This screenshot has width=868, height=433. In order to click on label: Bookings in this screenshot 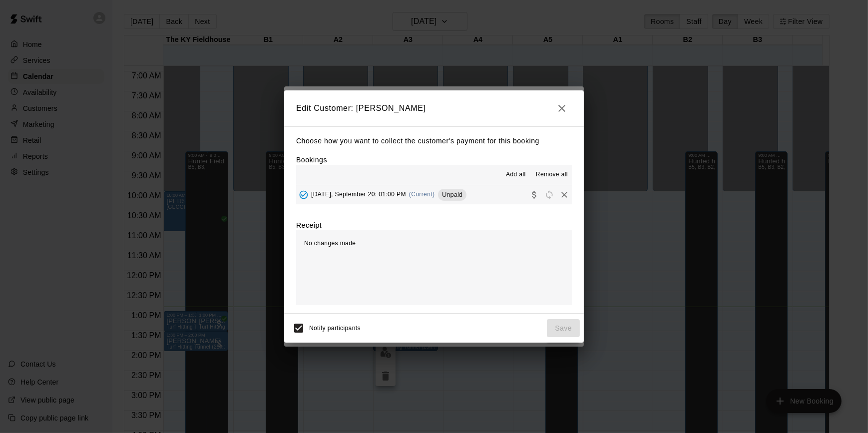, I will do `click(312, 160)`.